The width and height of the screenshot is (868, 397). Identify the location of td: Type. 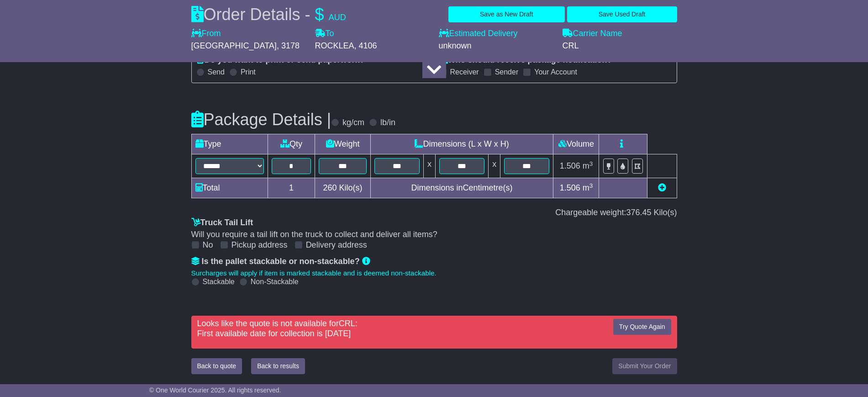
(229, 144).